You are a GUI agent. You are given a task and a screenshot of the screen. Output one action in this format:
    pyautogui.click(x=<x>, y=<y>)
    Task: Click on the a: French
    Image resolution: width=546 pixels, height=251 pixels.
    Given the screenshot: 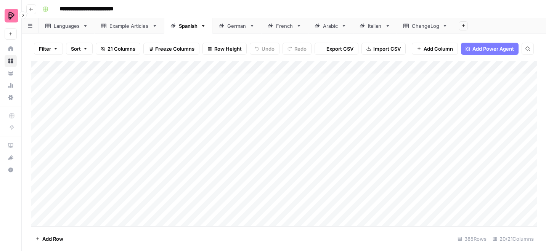 What is the action you would take?
    pyautogui.click(x=284, y=26)
    